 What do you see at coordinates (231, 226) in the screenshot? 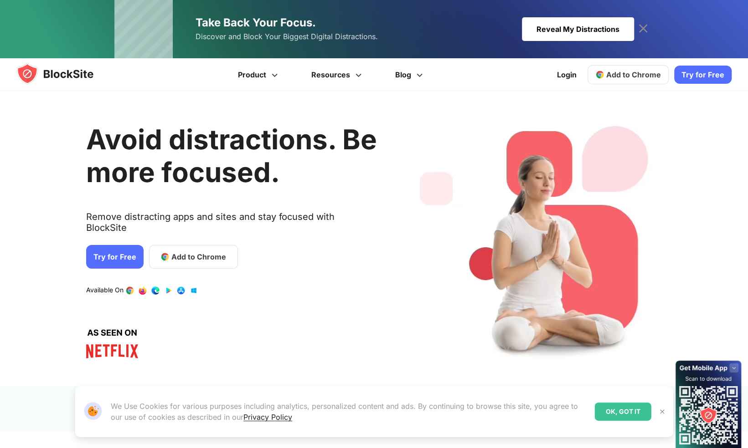
I see `text: Remove distracting apps and sites and stay focused with BlockSite` at bounding box center [231, 226].